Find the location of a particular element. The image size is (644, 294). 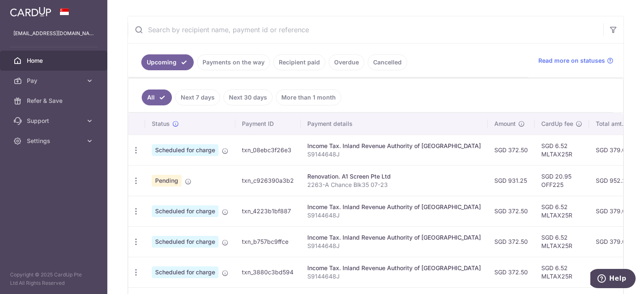

a: Recipient paid is located at coordinates (299, 62).